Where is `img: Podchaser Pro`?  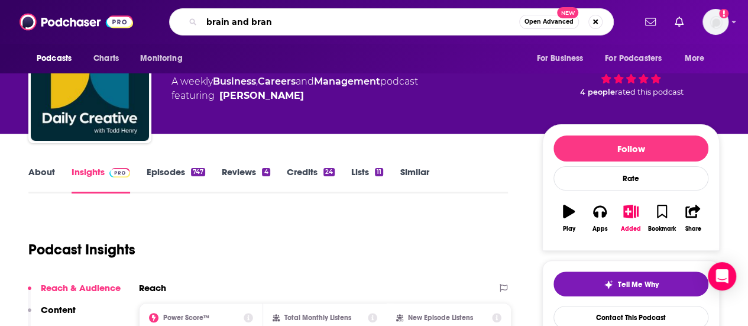 img: Podchaser Pro is located at coordinates (119, 173).